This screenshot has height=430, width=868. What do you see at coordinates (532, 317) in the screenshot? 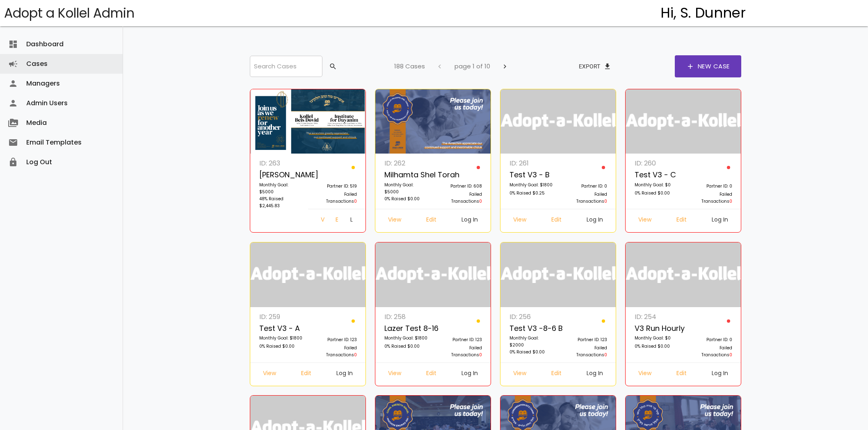
I see `p: ID: 256` at bounding box center [532, 317].